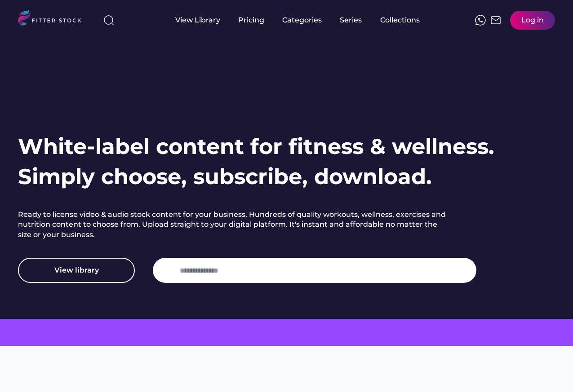 The image size is (573, 392). What do you see at coordinates (256, 162) in the screenshot?
I see `h1: White-label content for fitness & wellness. Simply choose, subscribe, download.` at bounding box center [256, 162].